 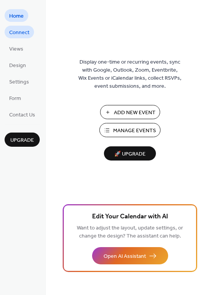 What do you see at coordinates (16, 49) in the screenshot?
I see `span: Views` at bounding box center [16, 49].